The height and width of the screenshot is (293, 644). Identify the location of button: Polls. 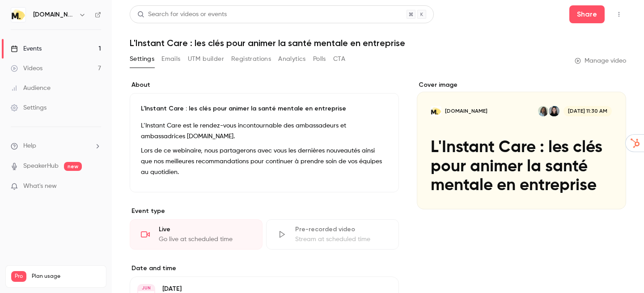
(319, 59).